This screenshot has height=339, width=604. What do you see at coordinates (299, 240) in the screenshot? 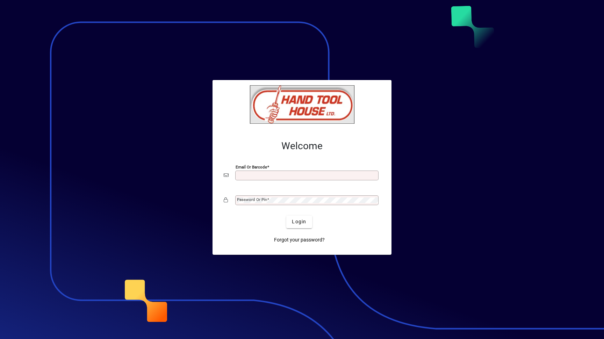
I see `span: Forgot your password?` at bounding box center [299, 240].